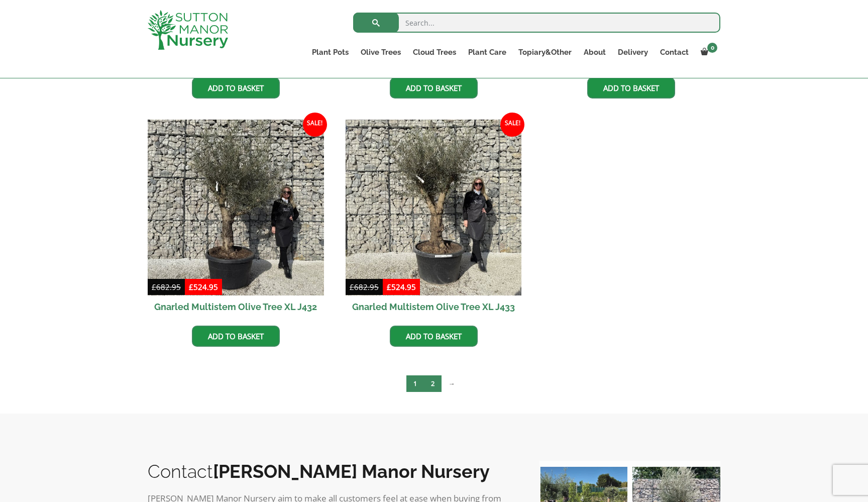  What do you see at coordinates (434, 87) in the screenshot?
I see `a: Add to basket: “Gnarled Multistem Olive Tree XL J381”` at bounding box center [434, 87].